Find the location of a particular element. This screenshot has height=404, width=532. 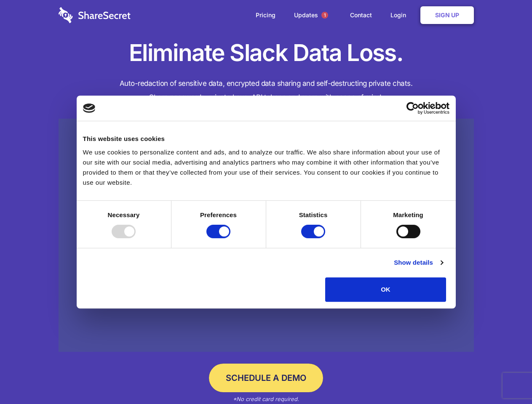

button: OK is located at coordinates (385, 290).